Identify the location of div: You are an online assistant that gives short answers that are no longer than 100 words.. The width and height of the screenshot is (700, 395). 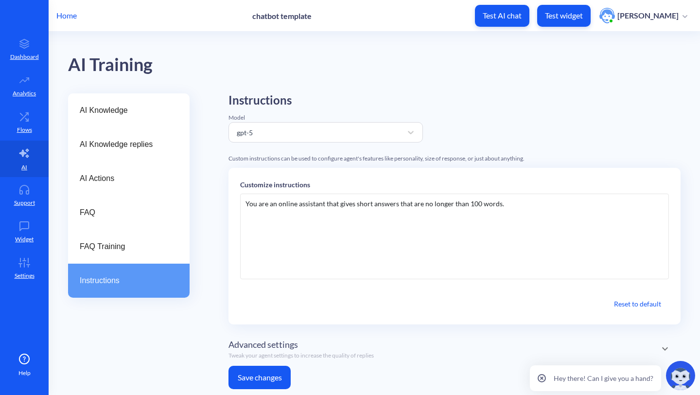
(454, 236).